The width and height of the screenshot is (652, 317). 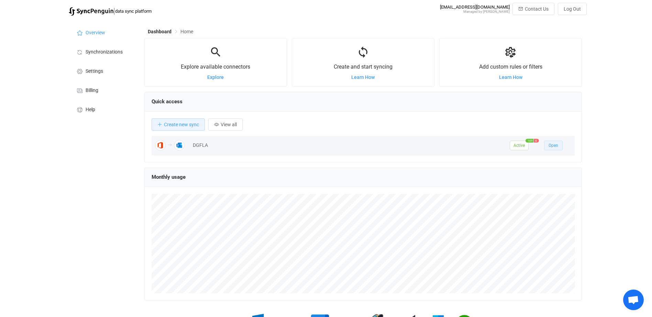 I want to click on button: Log Out, so click(x=572, y=9).